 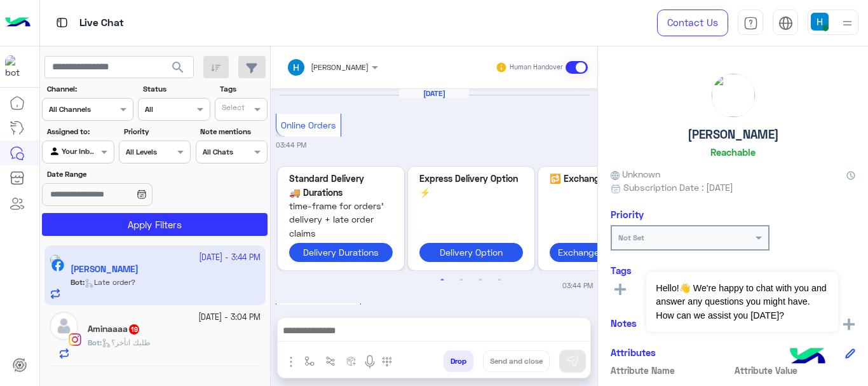 What do you see at coordinates (330, 361) in the screenshot?
I see `button: Trigger scenario` at bounding box center [330, 361].